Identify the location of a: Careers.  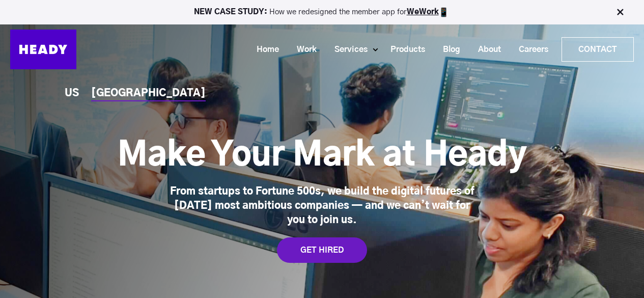
(529, 50).